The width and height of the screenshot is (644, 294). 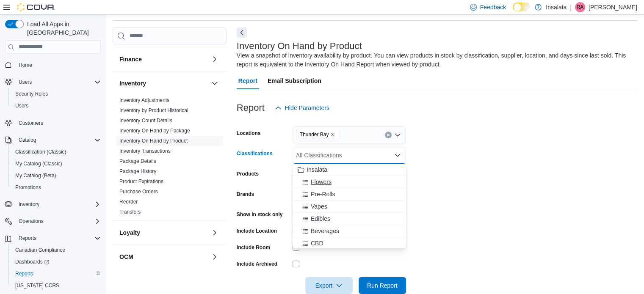 I want to click on span: Customers, so click(x=31, y=123).